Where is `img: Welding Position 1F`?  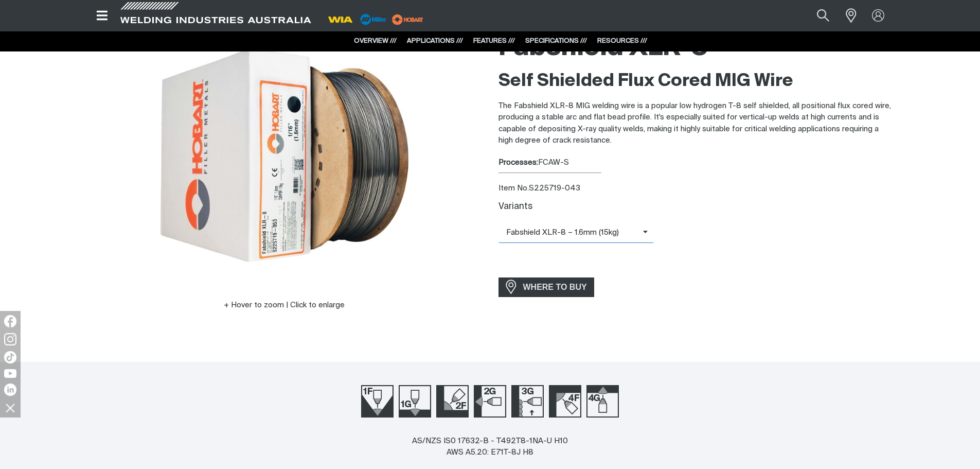 img: Welding Position 1F is located at coordinates (377, 401).